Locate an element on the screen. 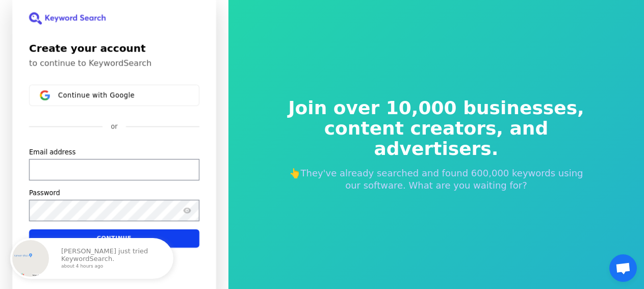  img: KeywordSearch is located at coordinates (67, 18).